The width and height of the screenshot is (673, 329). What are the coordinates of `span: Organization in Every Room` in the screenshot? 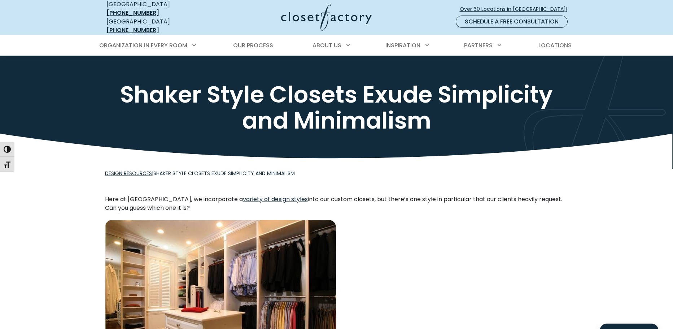 It's located at (143, 45).